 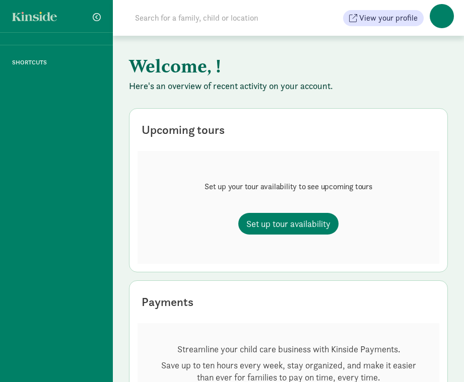 I want to click on button: View your profile, so click(x=383, y=18).